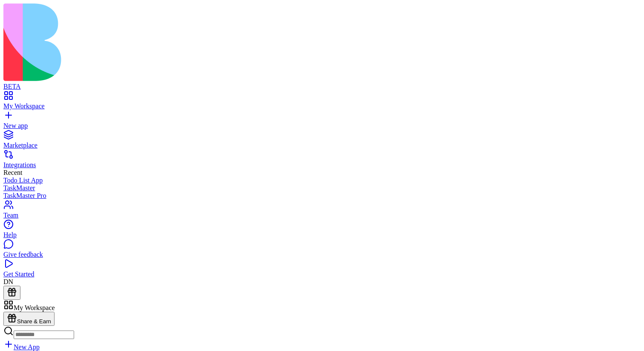 The image size is (644, 351). What do you see at coordinates (175, 42) in the screenshot?
I see `img: logo` at bounding box center [175, 42].